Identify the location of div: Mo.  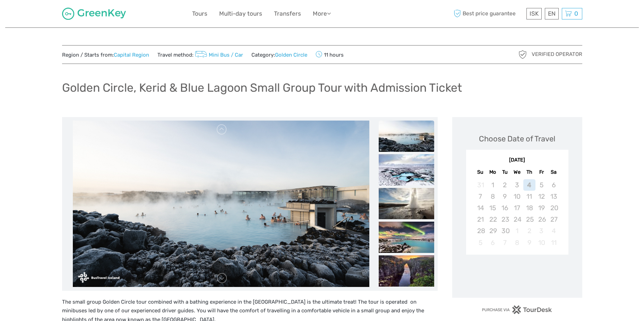
(492, 172).